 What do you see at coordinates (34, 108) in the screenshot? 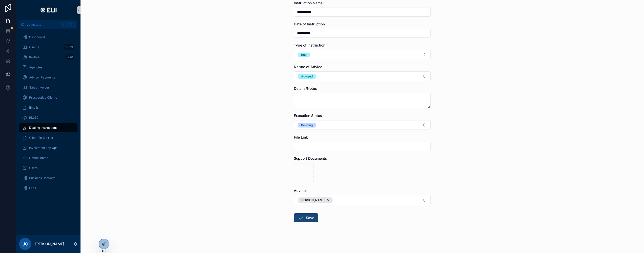
I see `span: Emails` at bounding box center [34, 108].